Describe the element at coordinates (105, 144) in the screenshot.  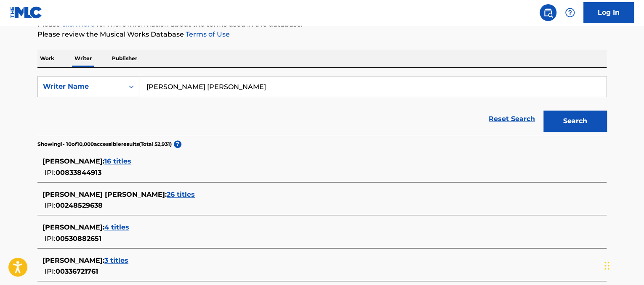
I see `p: Showing 1 - 10 of 10,000 accessible results (Total 52,931 )` at that location.